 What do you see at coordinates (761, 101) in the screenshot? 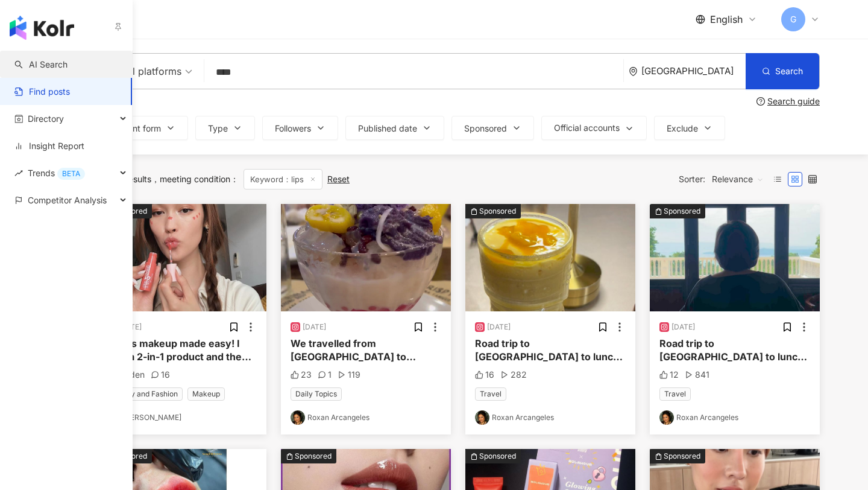
I see `span: question-circle` at bounding box center [761, 101].